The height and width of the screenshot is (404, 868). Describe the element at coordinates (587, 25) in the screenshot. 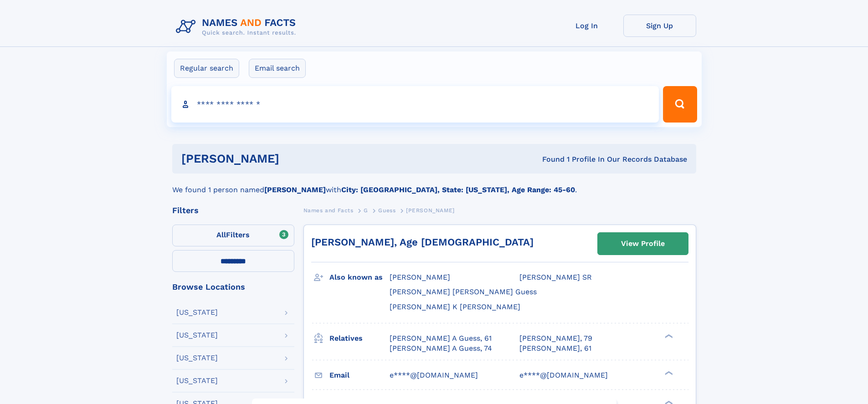

I see `a: Log In` at that location.